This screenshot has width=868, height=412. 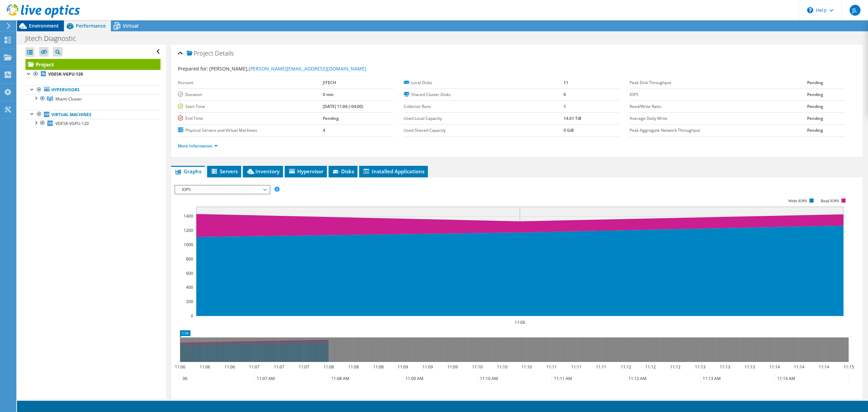 I want to click on text: 1400, so click(x=189, y=216).